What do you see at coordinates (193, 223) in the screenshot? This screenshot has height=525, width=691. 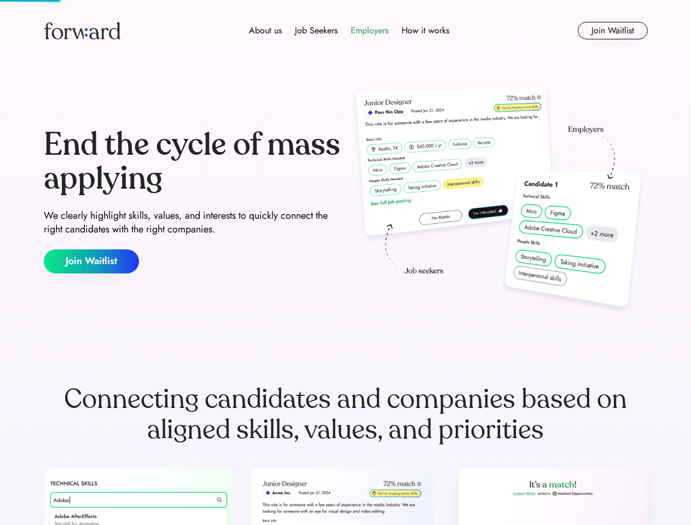 I see `div: We clearly highlight skills, values, and interests to quickly connect the right candidates with t...` at bounding box center [193, 223].